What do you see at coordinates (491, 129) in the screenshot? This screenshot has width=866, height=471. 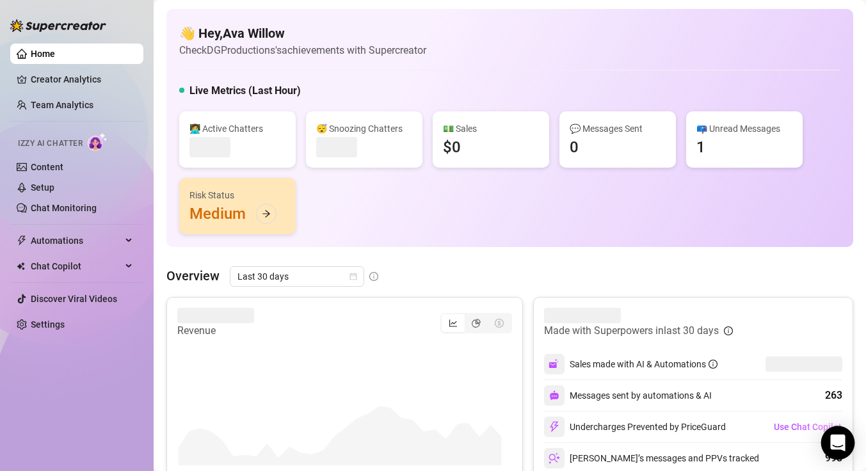 I see `div: 💵 Sales` at bounding box center [491, 129].